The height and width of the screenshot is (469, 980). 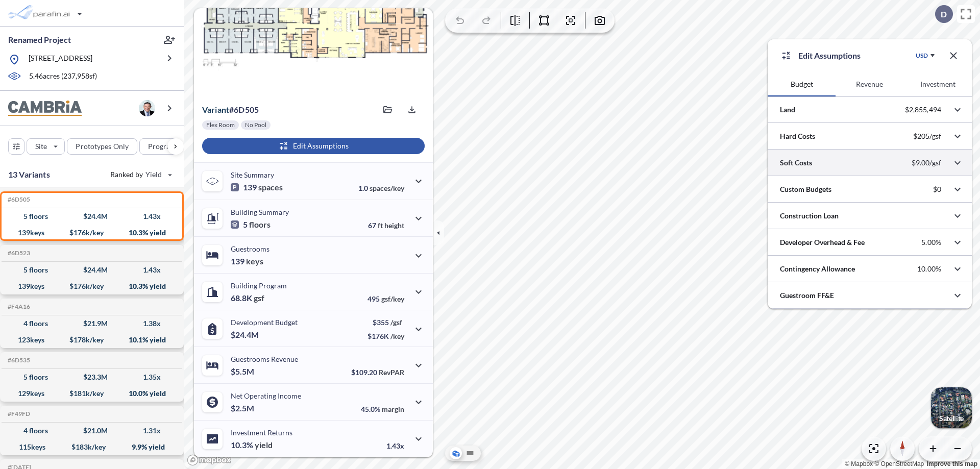 What do you see at coordinates (382, 409) in the screenshot?
I see `p: 45.0%` at bounding box center [382, 409].